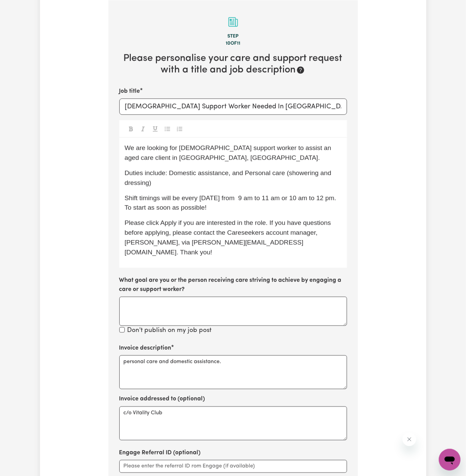  I want to click on label: Job title, so click(130, 92).